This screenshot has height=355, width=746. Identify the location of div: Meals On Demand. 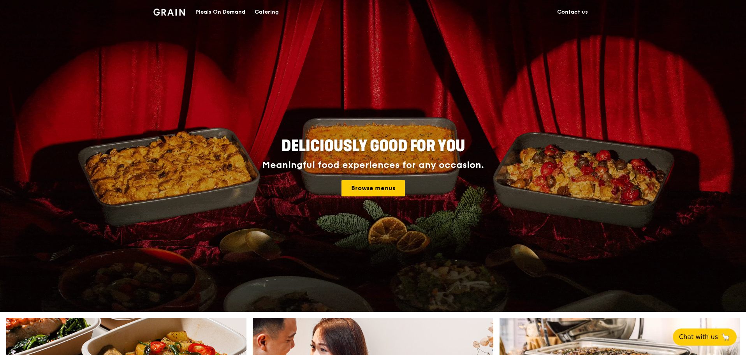
(220, 12).